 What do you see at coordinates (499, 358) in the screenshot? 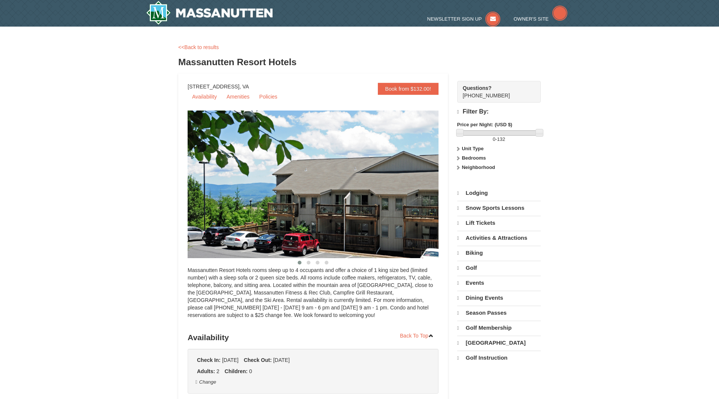
I see `a: Golf Instruction` at bounding box center [499, 358].